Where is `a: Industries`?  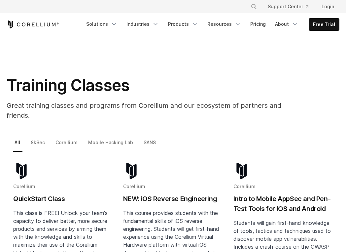
a: Industries is located at coordinates (143, 24).